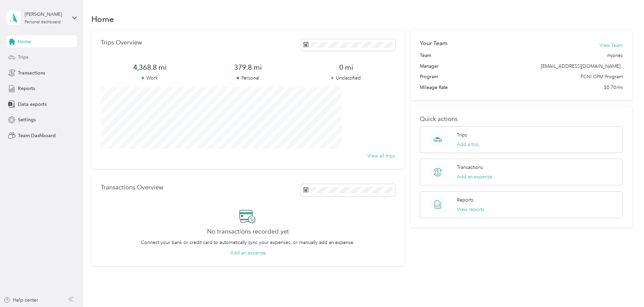 Image resolution: width=644 pixels, height=307 pixels. What do you see at coordinates (462, 135) in the screenshot?
I see `p: Trips` at bounding box center [462, 135].